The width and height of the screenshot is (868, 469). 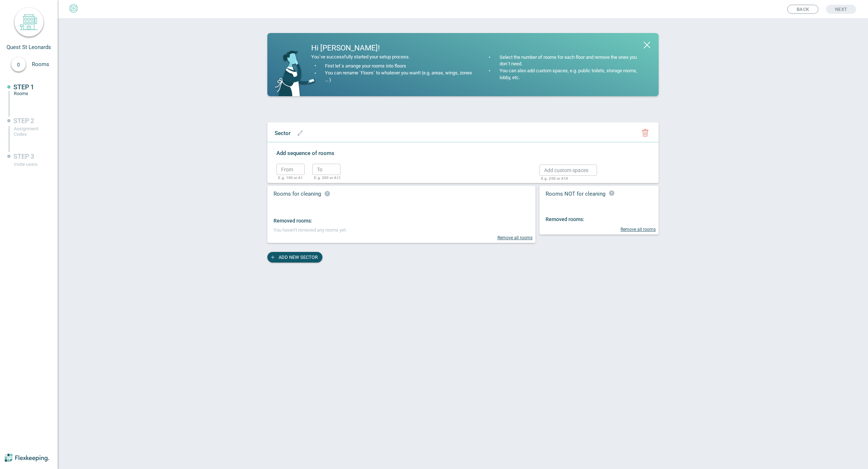 I want to click on span: Quest St Leonards, so click(x=29, y=47).